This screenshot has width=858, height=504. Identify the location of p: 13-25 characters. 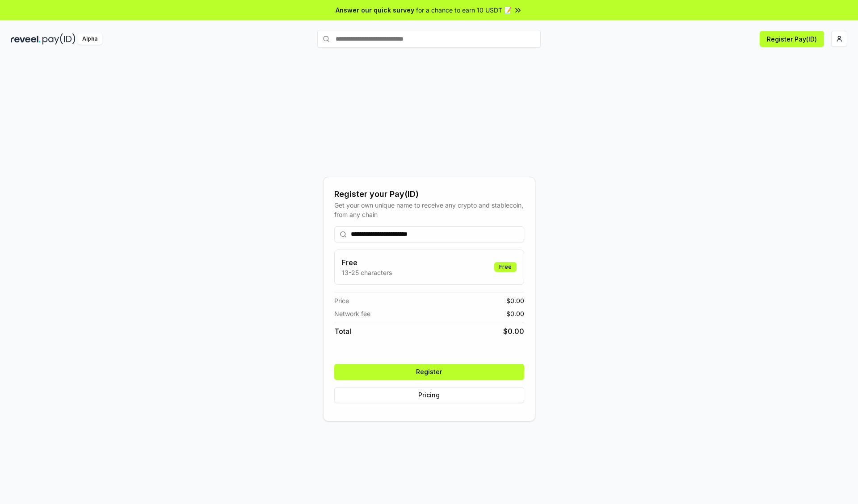
(367, 272).